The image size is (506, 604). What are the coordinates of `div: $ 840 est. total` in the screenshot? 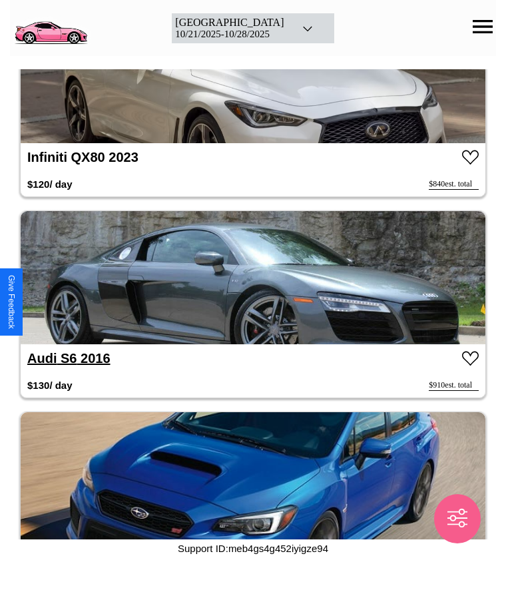 It's located at (453, 184).